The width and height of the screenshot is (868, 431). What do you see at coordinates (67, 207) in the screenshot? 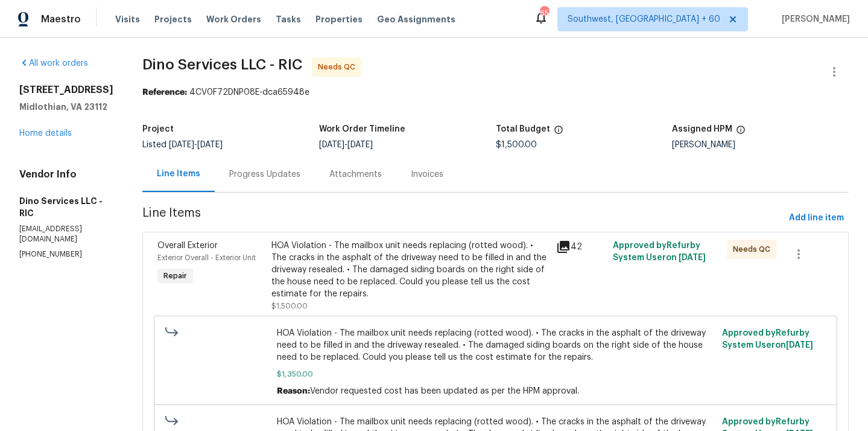
I see `h5: Dino Services LLC - RIC` at bounding box center [67, 207].